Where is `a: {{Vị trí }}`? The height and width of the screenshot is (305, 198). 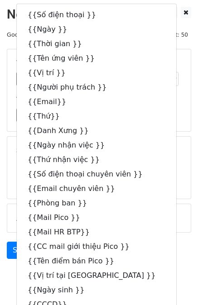
a: {{Vị trí }} is located at coordinates (97, 73).